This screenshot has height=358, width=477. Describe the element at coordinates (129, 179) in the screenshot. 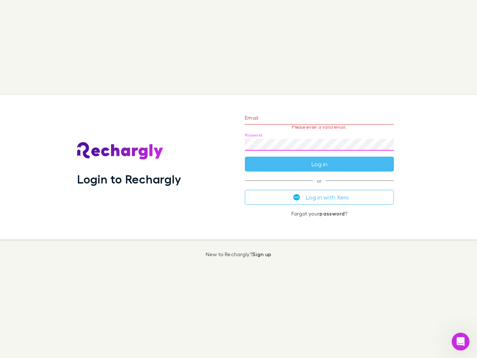

I see `h1: Login to Rechargly` at that location.